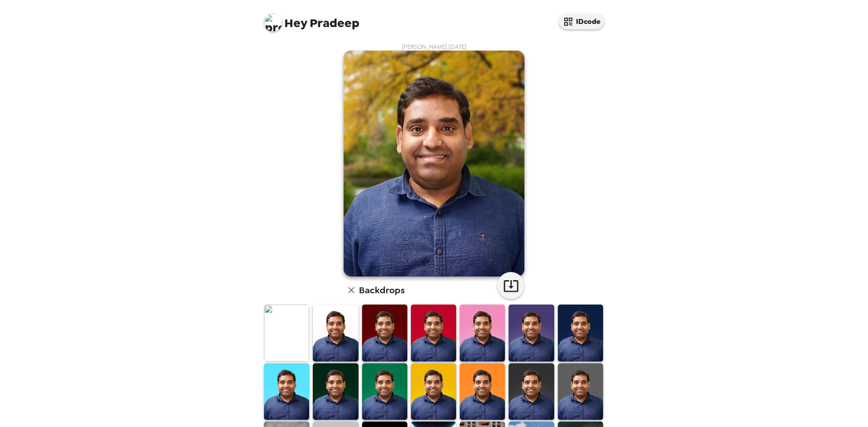  Describe the element at coordinates (381, 290) in the screenshot. I see `h6: Backdrops` at that location.